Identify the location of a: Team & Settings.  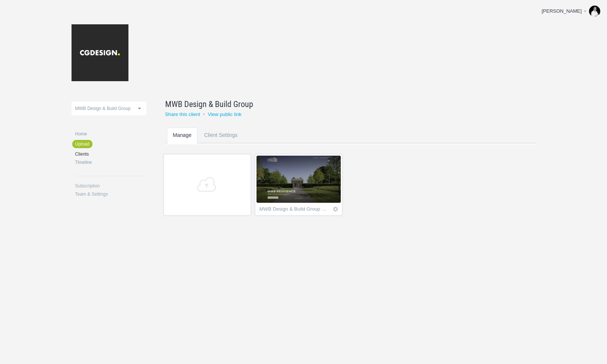
(111, 194).